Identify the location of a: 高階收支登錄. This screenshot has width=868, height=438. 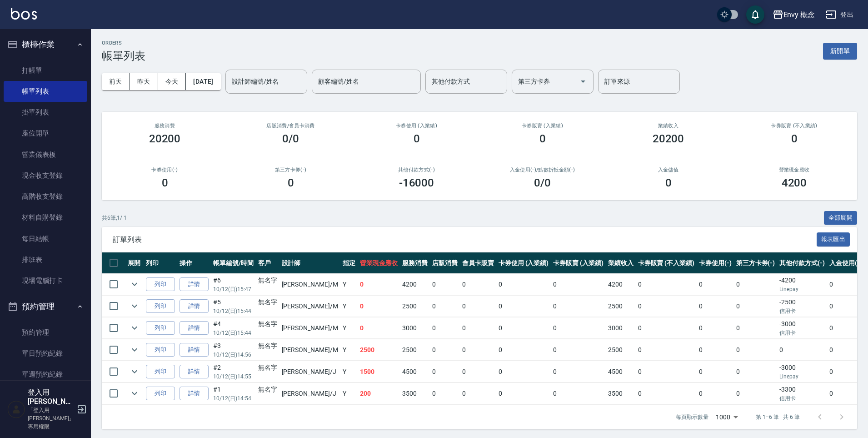
(46, 196).